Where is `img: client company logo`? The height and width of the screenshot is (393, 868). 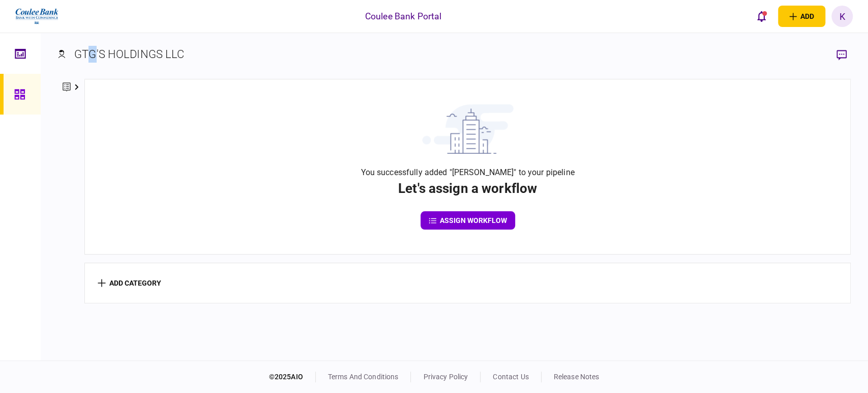 img: client company logo is located at coordinates (37, 16).